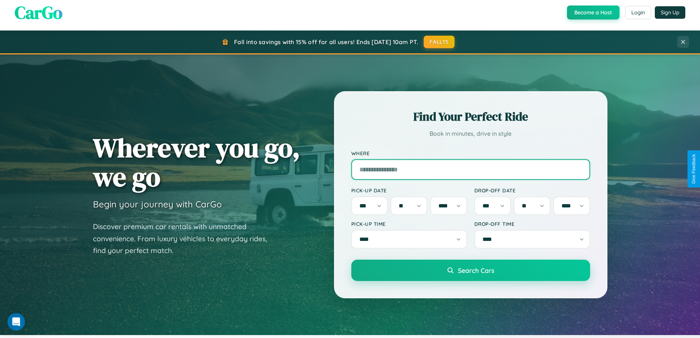 This screenshot has width=700, height=338. What do you see at coordinates (185, 238) in the screenshot?
I see `p: Discover premium car rentals with unmatched convenience. From luxury vehicles to everyday rides, ...` at bounding box center [185, 238].